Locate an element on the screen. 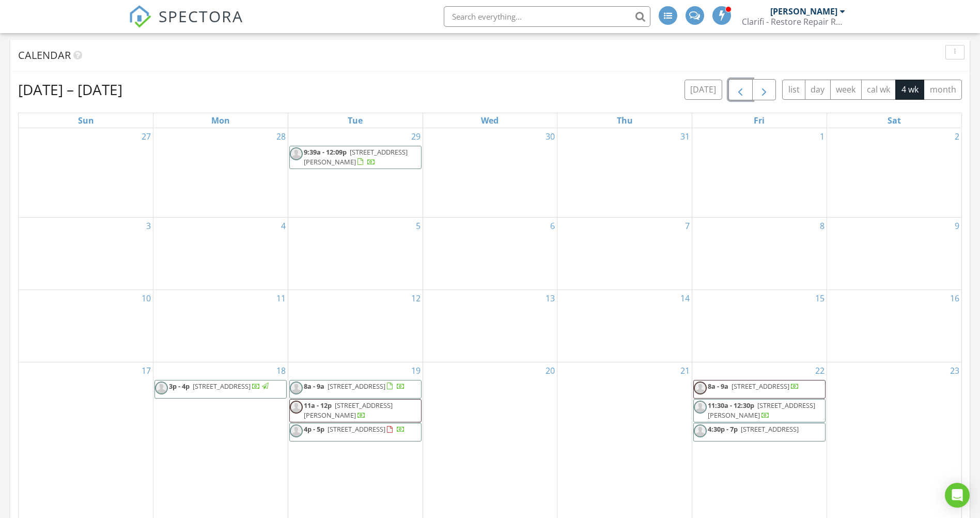 The image size is (980, 518). a: Go to August 15, 2025 is located at coordinates (820, 298).